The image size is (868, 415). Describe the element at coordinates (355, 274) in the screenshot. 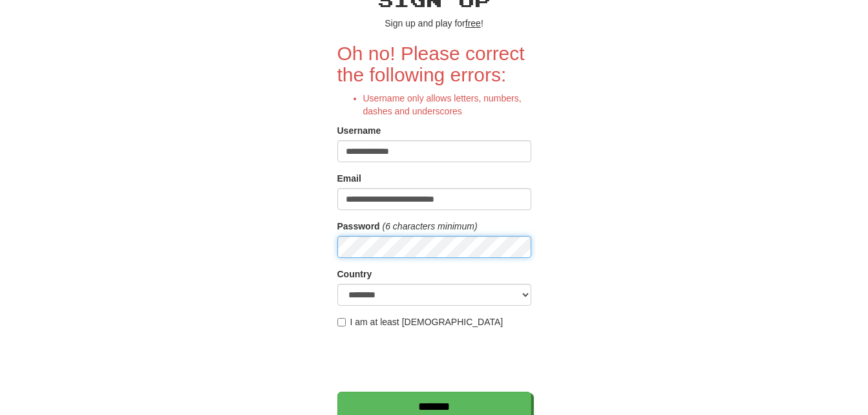

I see `label: Country` at that location.